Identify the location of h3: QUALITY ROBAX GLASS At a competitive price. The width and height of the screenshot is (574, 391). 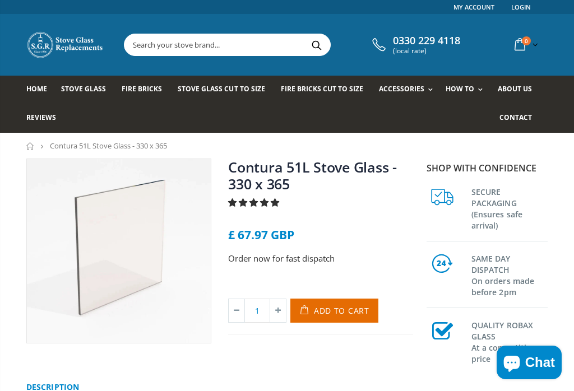
(509, 341).